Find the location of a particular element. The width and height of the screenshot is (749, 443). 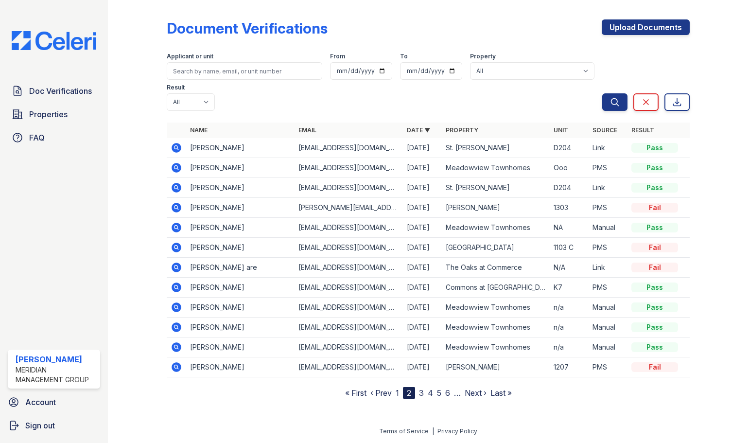

td: K7 is located at coordinates (569, 287).